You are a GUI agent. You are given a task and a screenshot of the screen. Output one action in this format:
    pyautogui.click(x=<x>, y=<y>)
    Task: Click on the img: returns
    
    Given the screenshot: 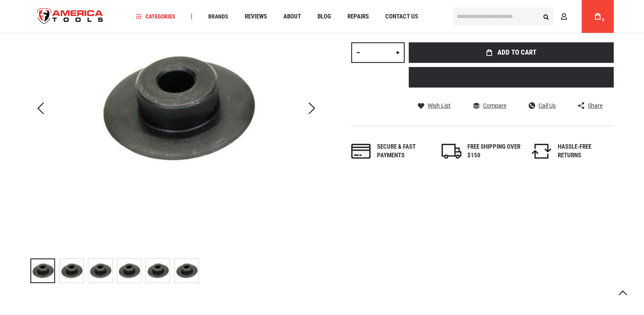 What is the action you would take?
    pyautogui.click(x=541, y=151)
    